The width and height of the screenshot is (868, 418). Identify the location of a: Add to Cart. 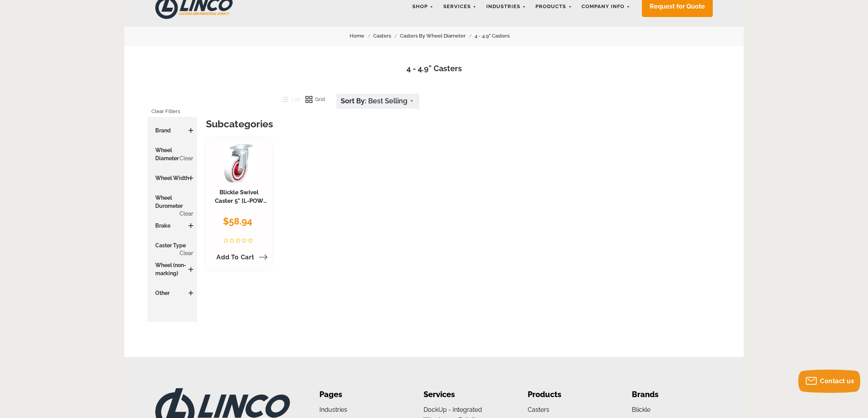
(239, 257).